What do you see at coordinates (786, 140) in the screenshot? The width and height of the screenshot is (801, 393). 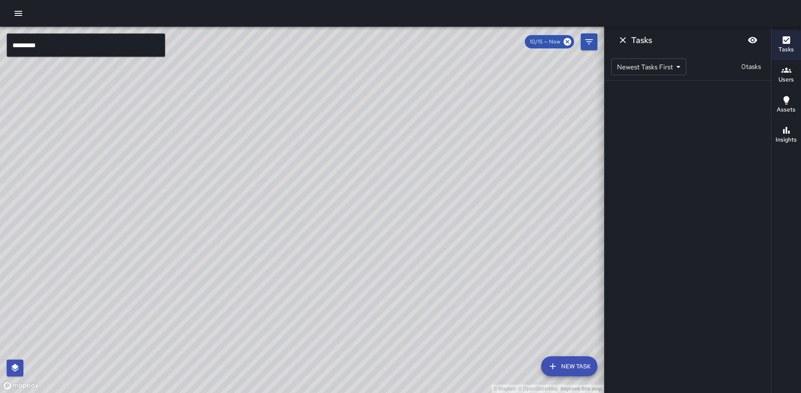 I see `h6: Insights` at bounding box center [786, 140].